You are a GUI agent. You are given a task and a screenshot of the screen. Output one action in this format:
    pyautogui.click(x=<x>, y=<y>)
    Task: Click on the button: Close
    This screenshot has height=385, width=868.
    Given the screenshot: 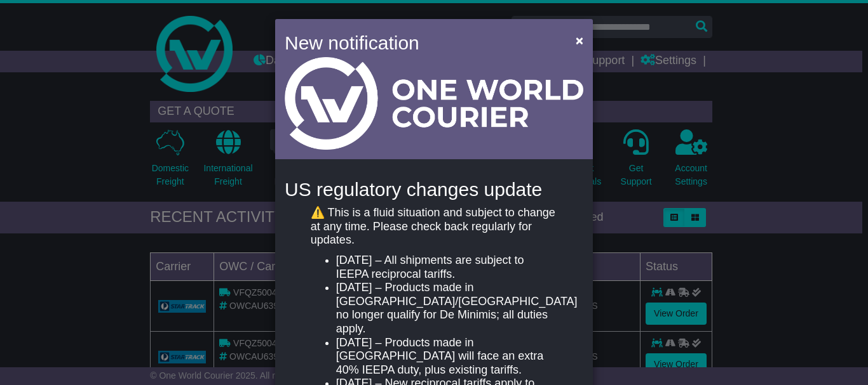 What is the action you would take?
    pyautogui.click(x=579, y=40)
    